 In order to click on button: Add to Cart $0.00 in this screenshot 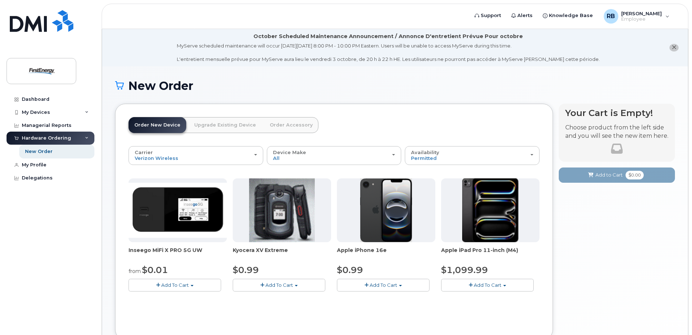, I will do `click(617, 175)`.